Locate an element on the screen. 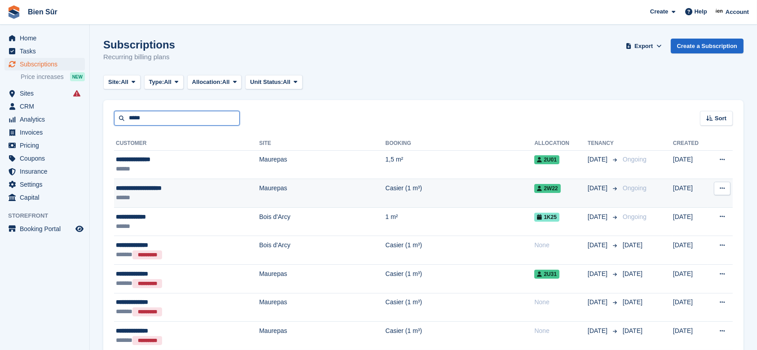  button: Unit Status: All is located at coordinates (274, 82).